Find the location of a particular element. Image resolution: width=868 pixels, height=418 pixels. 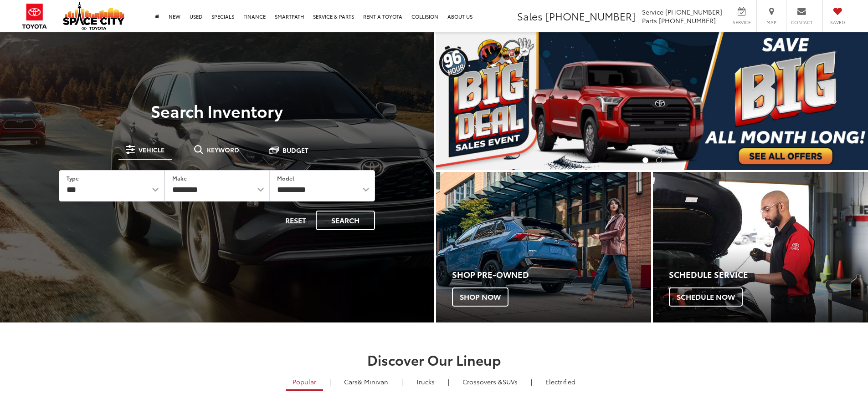

a: Shop Pre-Owned Shop Now is located at coordinates (544, 247).